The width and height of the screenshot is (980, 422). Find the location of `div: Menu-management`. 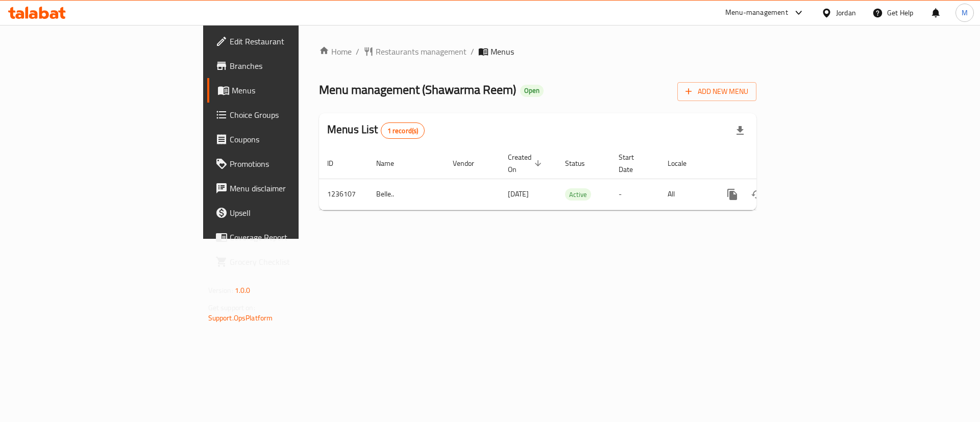

div: Menu-management is located at coordinates (756, 13).